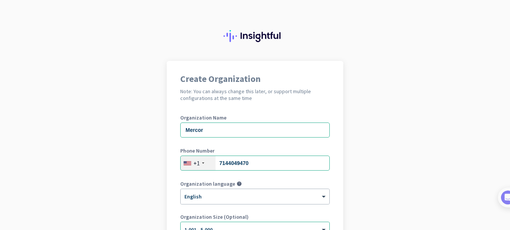 The height and width of the screenshot is (230, 510). Describe the element at coordinates (255, 151) in the screenshot. I see `label: Phone Number` at that location.